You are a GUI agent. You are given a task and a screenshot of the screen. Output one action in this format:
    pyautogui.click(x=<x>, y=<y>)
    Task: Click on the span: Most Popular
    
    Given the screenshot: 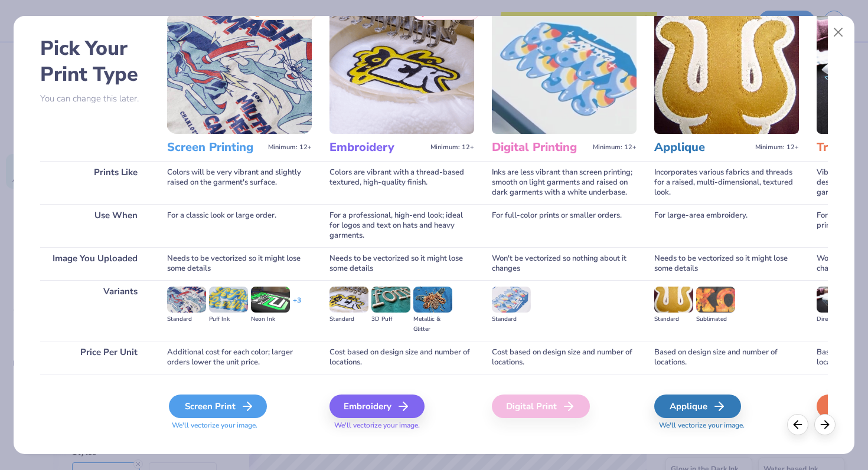 What is the action you would take?
    pyautogui.click(x=288, y=13)
    